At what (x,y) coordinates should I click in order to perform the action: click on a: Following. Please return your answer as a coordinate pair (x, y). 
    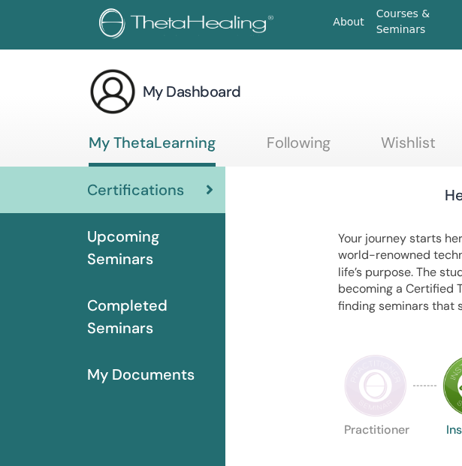
    Looking at the image, I should click on (298, 148).